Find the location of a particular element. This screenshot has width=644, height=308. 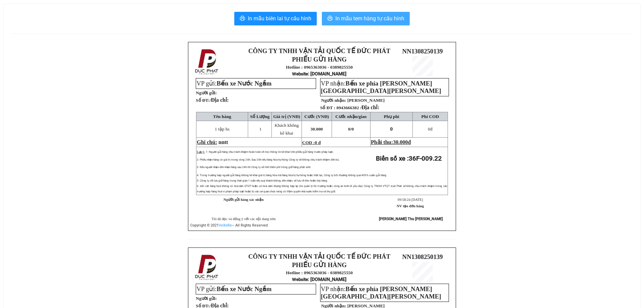

span: nntt is located at coordinates (223, 142).